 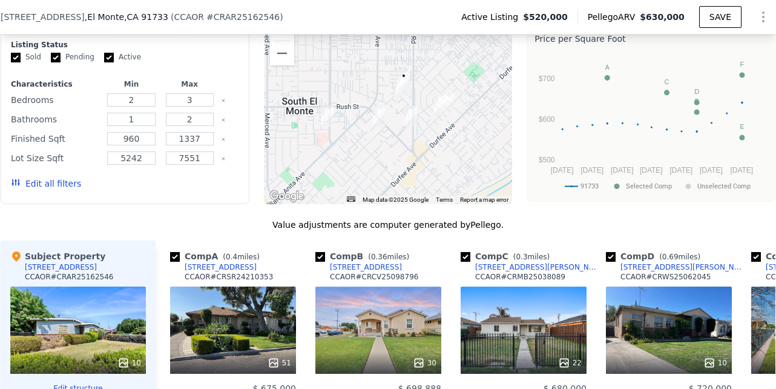 What do you see at coordinates (651, 39) in the screenshot?
I see `div: Price per Square Foot` at bounding box center [651, 39].